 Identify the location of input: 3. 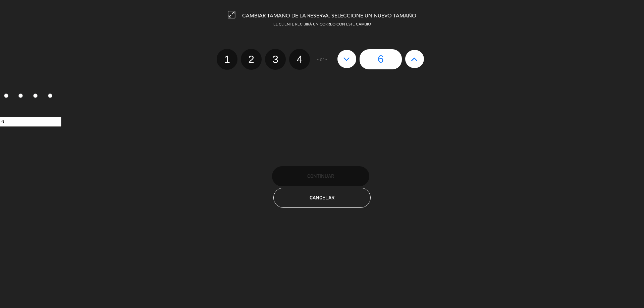
(35, 95).